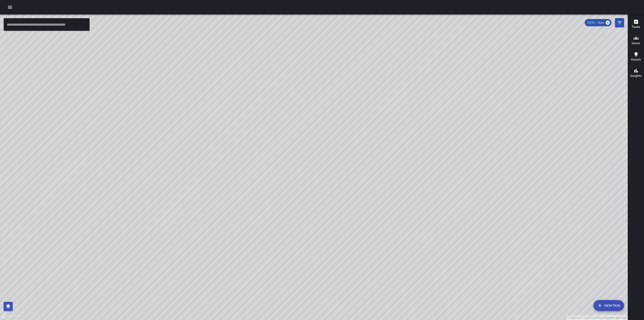 This screenshot has width=644, height=320. Describe the element at coordinates (636, 41) in the screenshot. I see `button: Users` at that location.